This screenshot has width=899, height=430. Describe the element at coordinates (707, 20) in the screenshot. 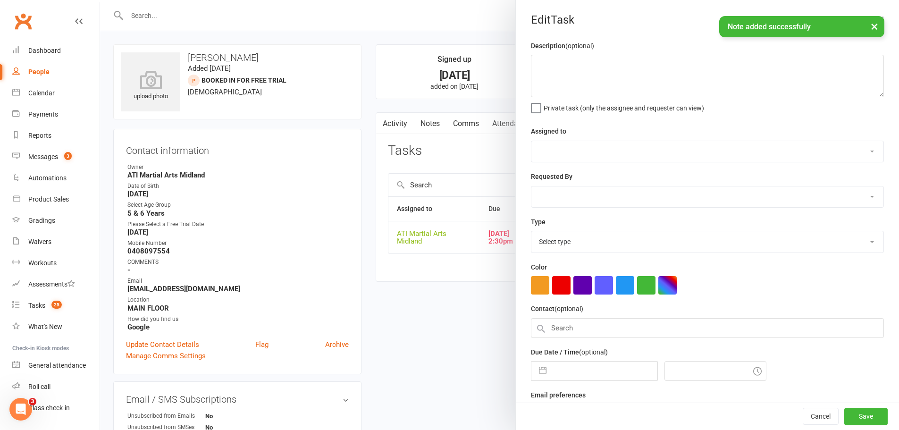

I see `div: Edit Task` at that location.